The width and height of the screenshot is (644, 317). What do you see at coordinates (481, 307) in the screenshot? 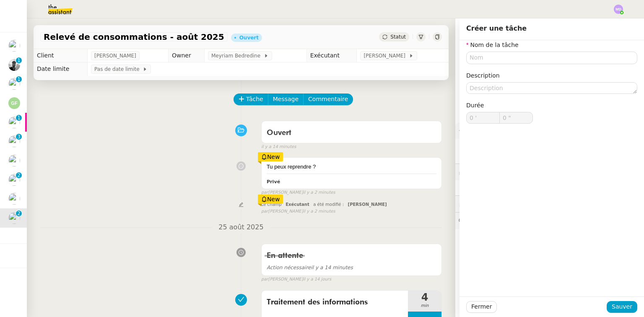
I see `button: Fermer` at bounding box center [481, 307].